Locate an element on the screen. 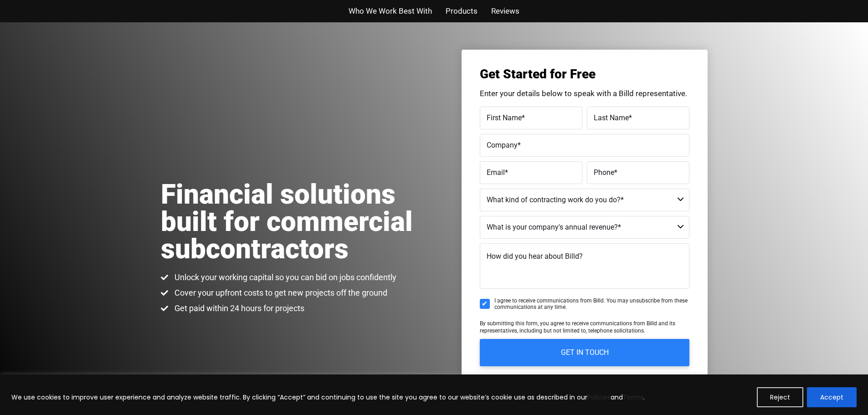 This screenshot has height=415, width=868. span: Products is located at coordinates (462, 11).